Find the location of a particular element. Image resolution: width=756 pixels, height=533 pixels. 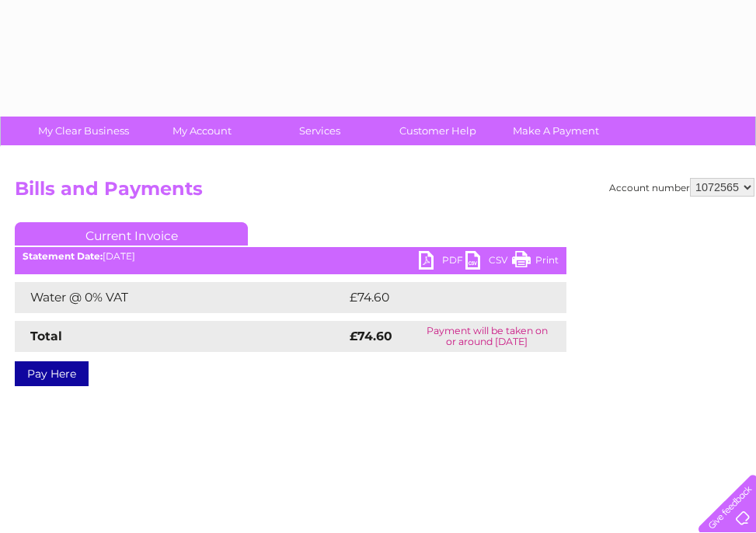

a: Print is located at coordinates (535, 262).